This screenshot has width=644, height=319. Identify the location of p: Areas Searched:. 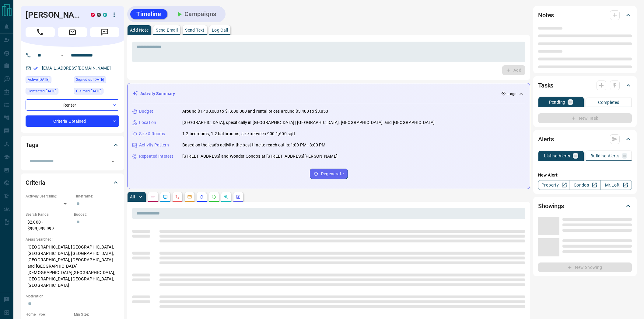
(72, 239).